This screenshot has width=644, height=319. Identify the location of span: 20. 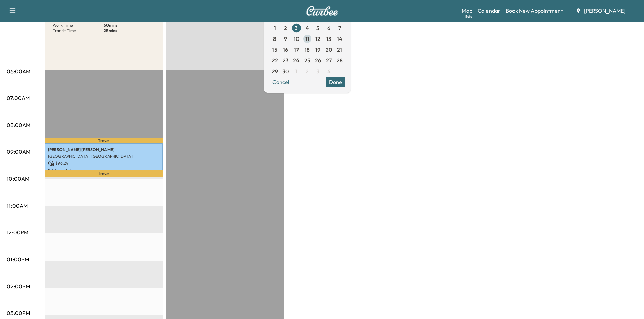
(329, 50).